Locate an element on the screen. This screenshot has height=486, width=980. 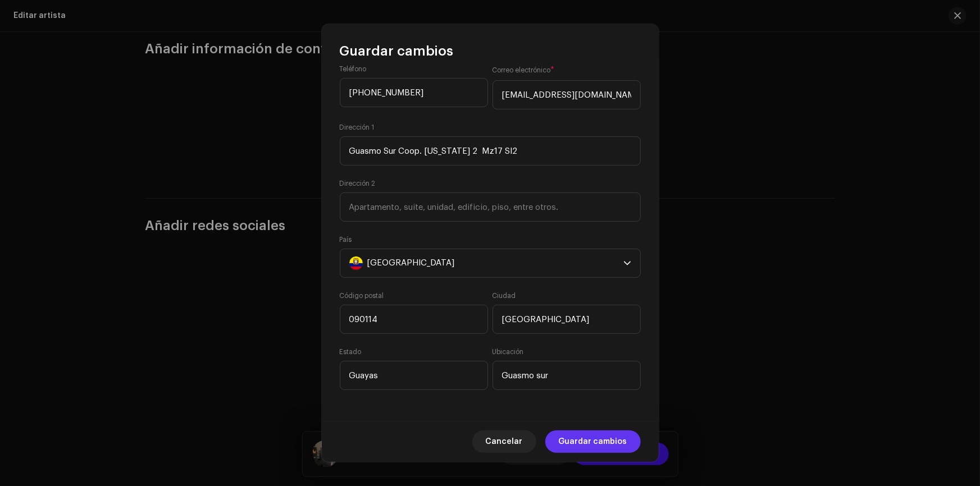
input: +15551234567 is located at coordinates (414, 93).